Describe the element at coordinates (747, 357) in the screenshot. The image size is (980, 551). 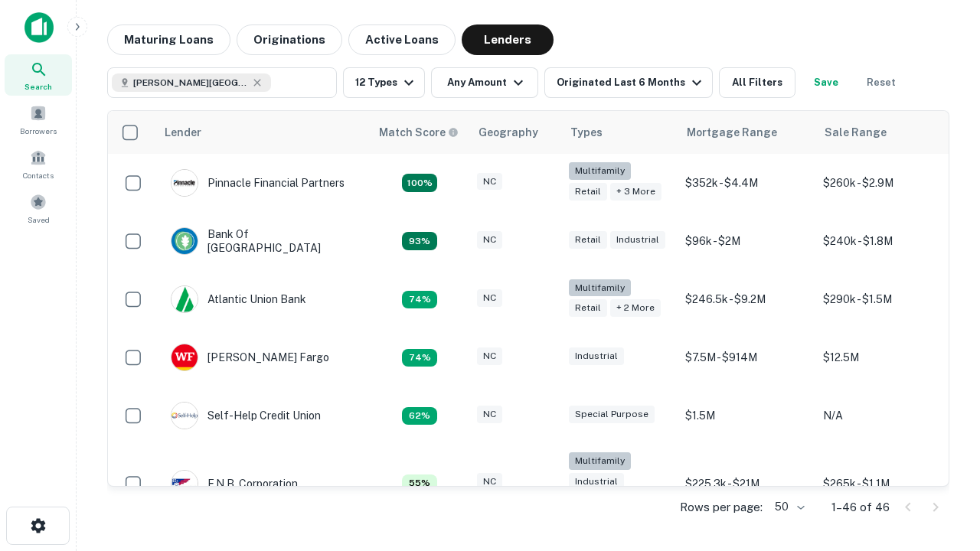
I see `td: $7.5M - $914M` at that location.